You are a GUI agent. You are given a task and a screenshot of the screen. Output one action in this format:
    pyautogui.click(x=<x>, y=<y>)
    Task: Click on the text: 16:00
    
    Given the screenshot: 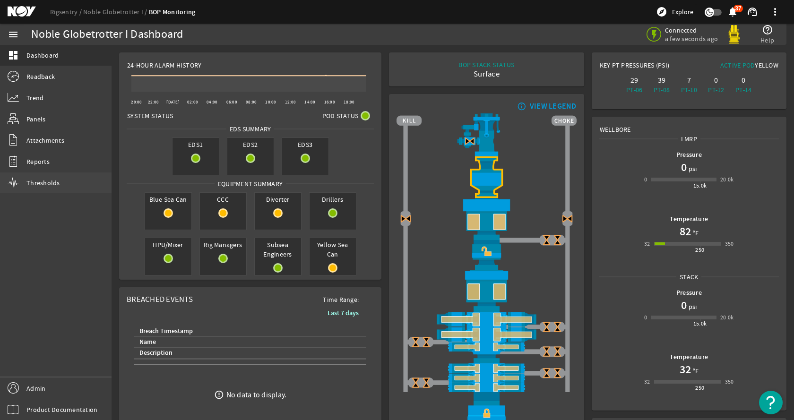 What is the action you would take?
    pyautogui.click(x=329, y=102)
    